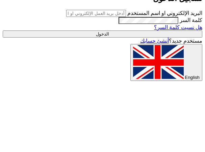 The height and width of the screenshot is (152, 205). What do you see at coordinates (103, 41) in the screenshot?
I see `div: مستخدم جديد؟` at bounding box center [103, 41].